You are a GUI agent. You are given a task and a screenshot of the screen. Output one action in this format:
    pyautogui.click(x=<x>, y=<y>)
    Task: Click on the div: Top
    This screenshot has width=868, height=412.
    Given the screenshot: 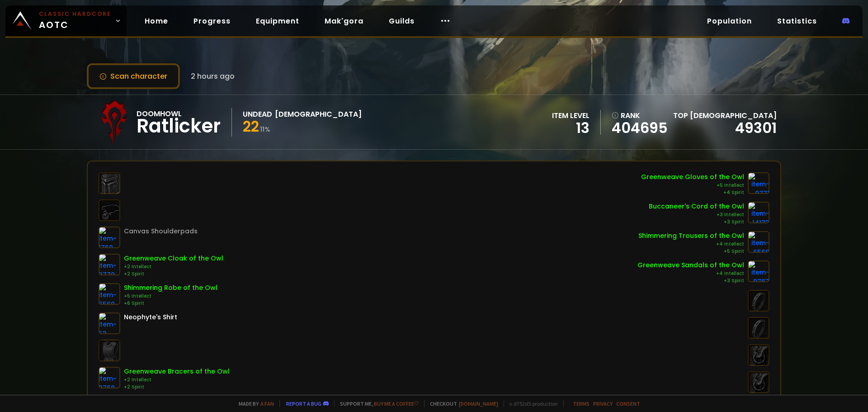 What is the action you would take?
    pyautogui.click(x=725, y=115)
    